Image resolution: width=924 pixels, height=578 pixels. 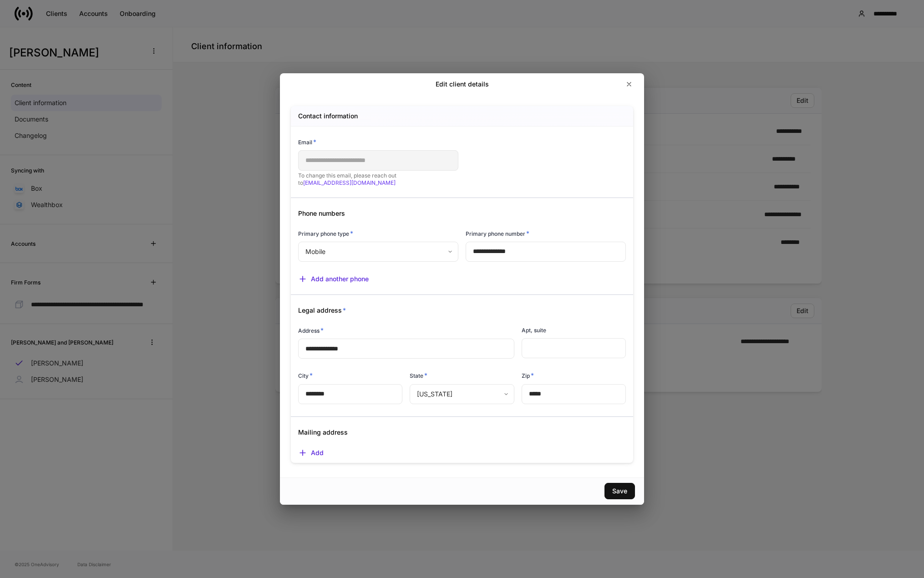 I want to click on h6: Address, so click(x=311, y=331).